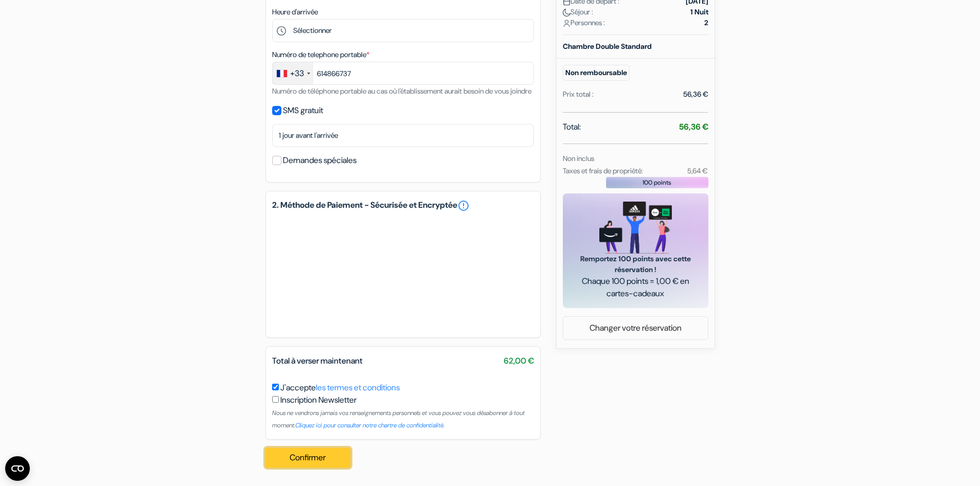  Describe the element at coordinates (572, 127) in the screenshot. I see `span: Total:` at that location.